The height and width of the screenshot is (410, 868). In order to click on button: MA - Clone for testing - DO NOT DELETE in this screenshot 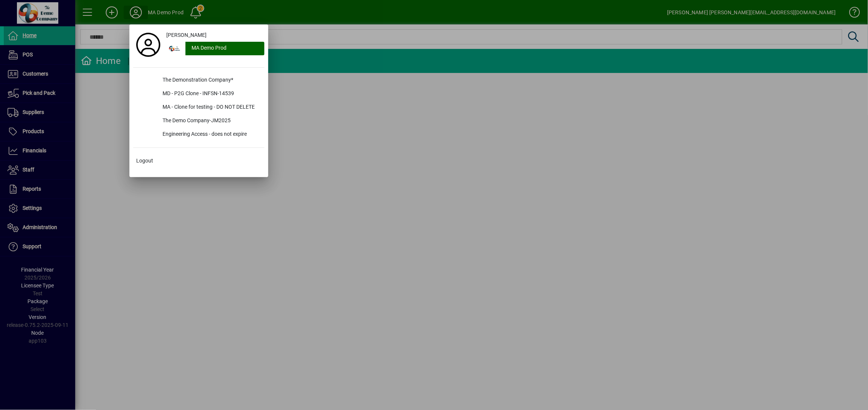, I will do `click(199, 108)`.